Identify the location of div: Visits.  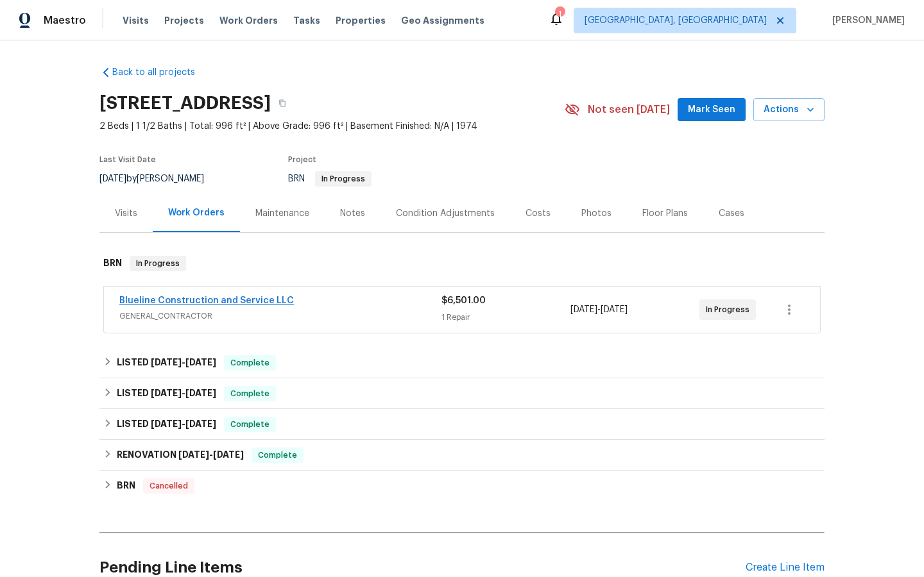
(126, 213).